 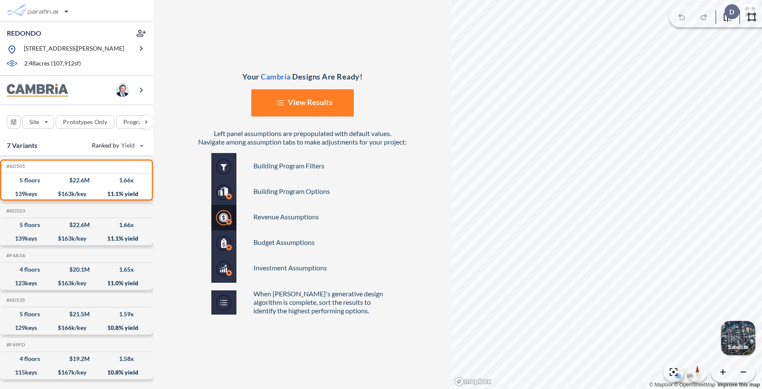 What do you see at coordinates (302, 76) in the screenshot?
I see `p: Your Designs Are Ready!` at bounding box center [302, 76].